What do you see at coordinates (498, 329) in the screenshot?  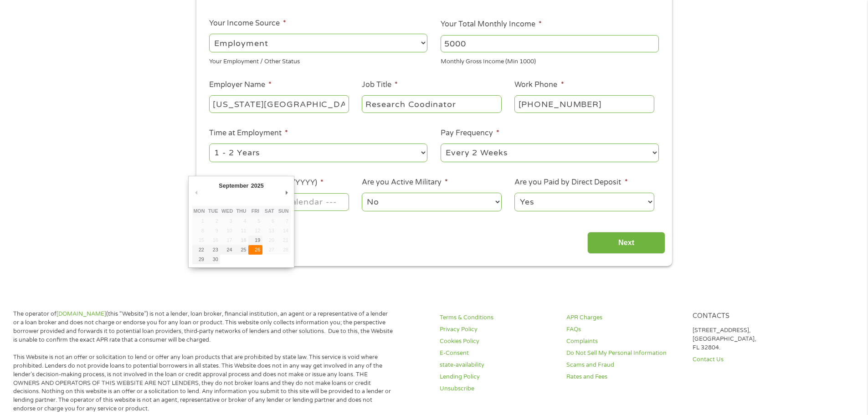 I see `a: Privacy Policy` at bounding box center [498, 329].